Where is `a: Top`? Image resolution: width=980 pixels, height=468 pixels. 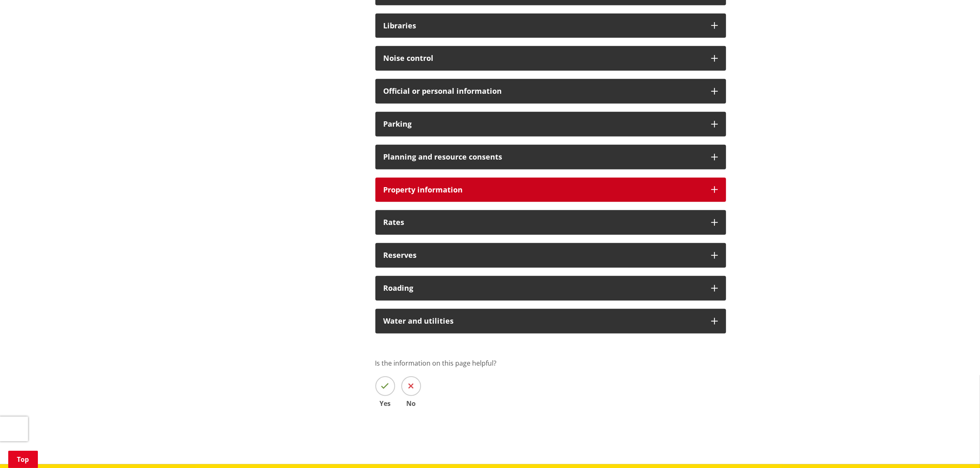 a: Top is located at coordinates (23, 459).